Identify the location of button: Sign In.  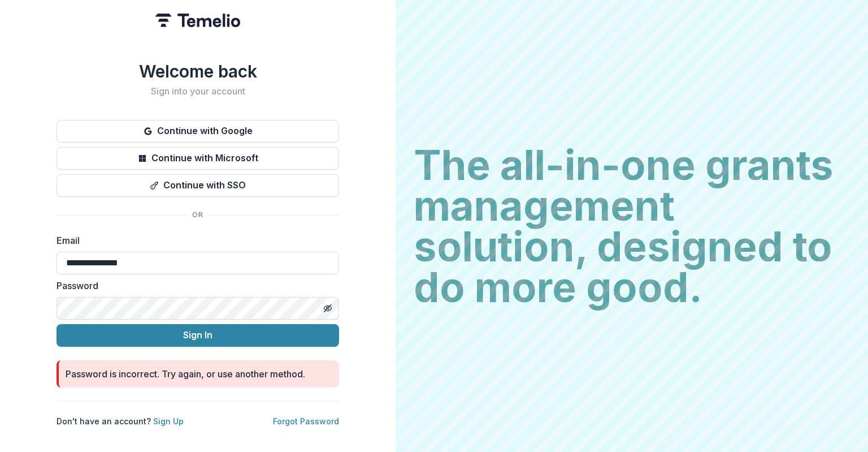
(198, 335).